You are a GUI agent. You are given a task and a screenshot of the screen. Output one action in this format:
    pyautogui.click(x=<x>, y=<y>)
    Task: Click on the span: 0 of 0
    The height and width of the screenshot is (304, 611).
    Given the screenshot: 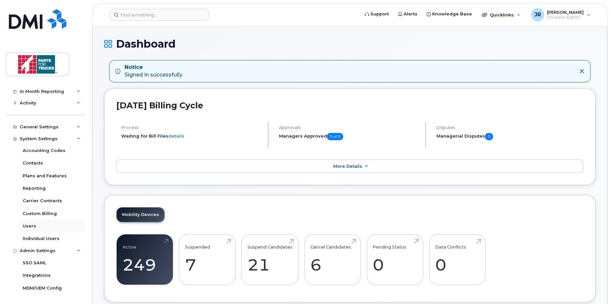 What is the action you would take?
    pyautogui.click(x=335, y=137)
    